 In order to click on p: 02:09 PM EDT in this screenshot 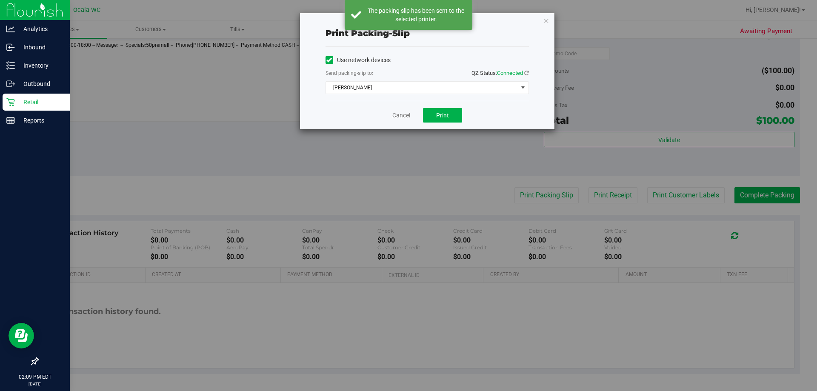, I will do `click(35, 377)`.